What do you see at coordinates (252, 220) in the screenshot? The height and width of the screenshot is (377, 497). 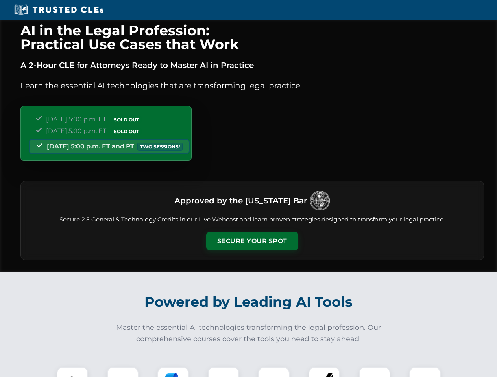 I see `p: Secure 2.5 General & Technology Credits in our Live Webcast and learn proven strategies designed ...` at bounding box center [252, 220].